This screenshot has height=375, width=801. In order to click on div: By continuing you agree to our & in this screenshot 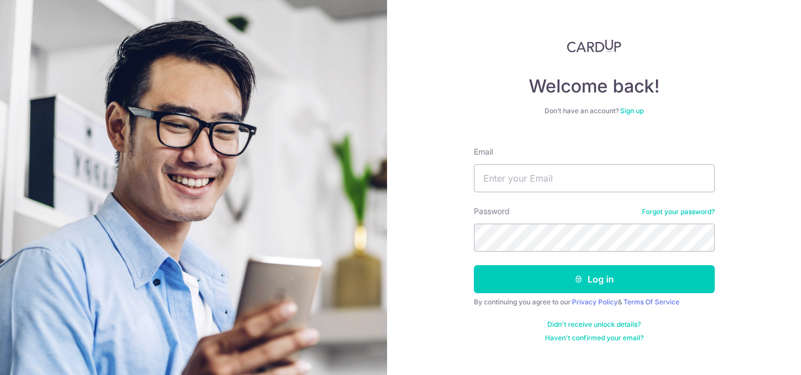, I will do `click(594, 302)`.